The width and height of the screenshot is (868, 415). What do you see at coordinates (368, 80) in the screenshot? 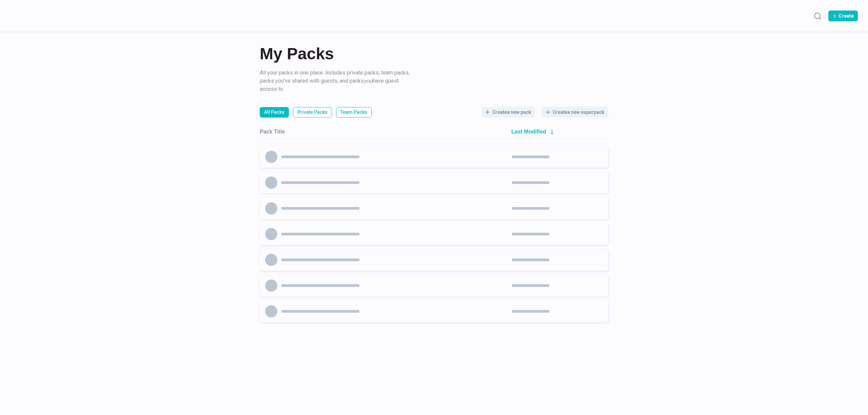
I see `i: you` at bounding box center [368, 80].